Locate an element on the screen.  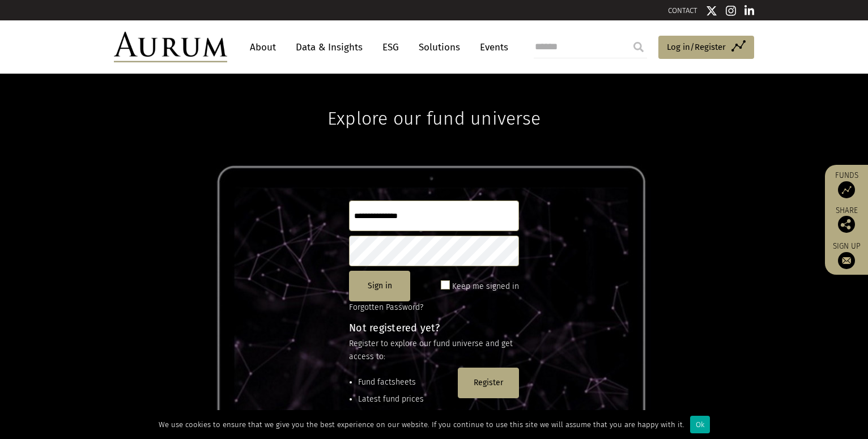
h1: Explore our fund universe is located at coordinates (434, 102).